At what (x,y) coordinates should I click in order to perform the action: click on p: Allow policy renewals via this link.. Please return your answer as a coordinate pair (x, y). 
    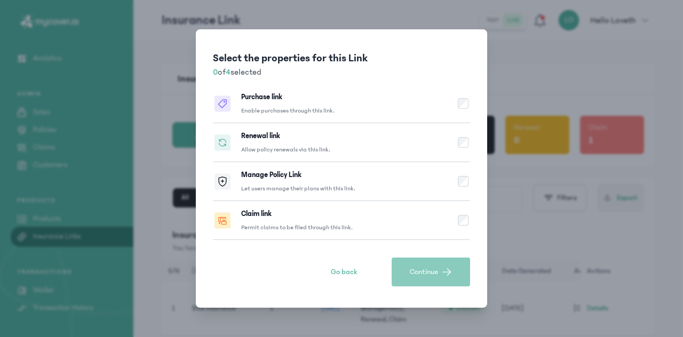
    Looking at the image, I should click on (286, 150).